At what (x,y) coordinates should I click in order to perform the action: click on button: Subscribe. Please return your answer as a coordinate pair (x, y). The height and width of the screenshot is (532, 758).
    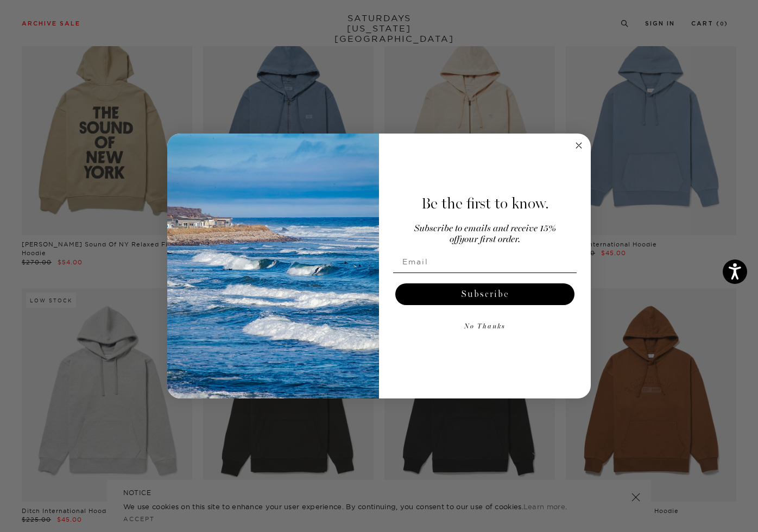
    Looking at the image, I should click on (485, 294).